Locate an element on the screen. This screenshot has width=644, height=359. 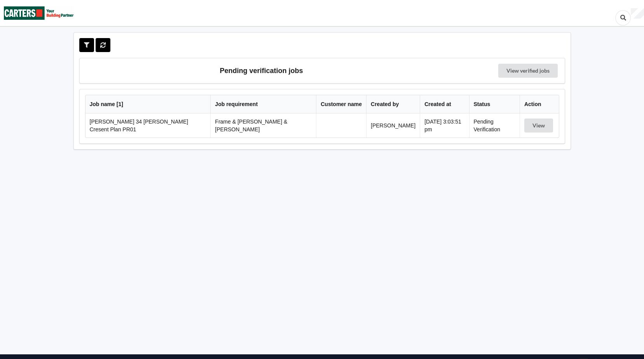
a: View is located at coordinates (539, 125).